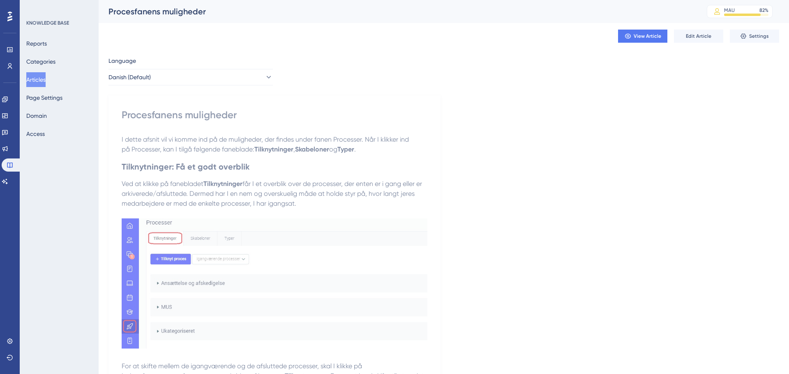  I want to click on button: Articles, so click(36, 80).